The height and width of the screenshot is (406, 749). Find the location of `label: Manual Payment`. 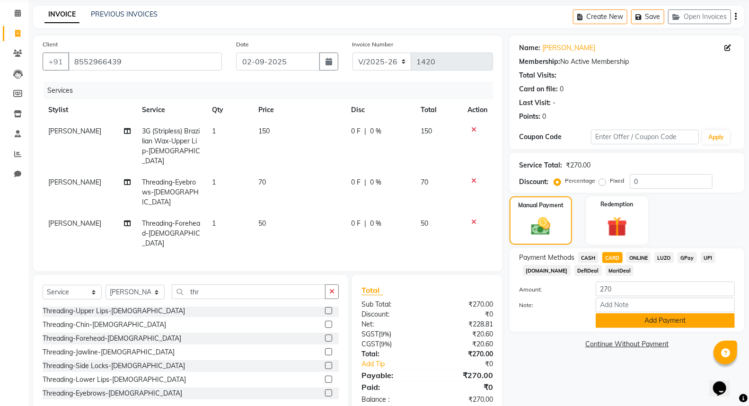

label: Manual Payment is located at coordinates (541, 205).